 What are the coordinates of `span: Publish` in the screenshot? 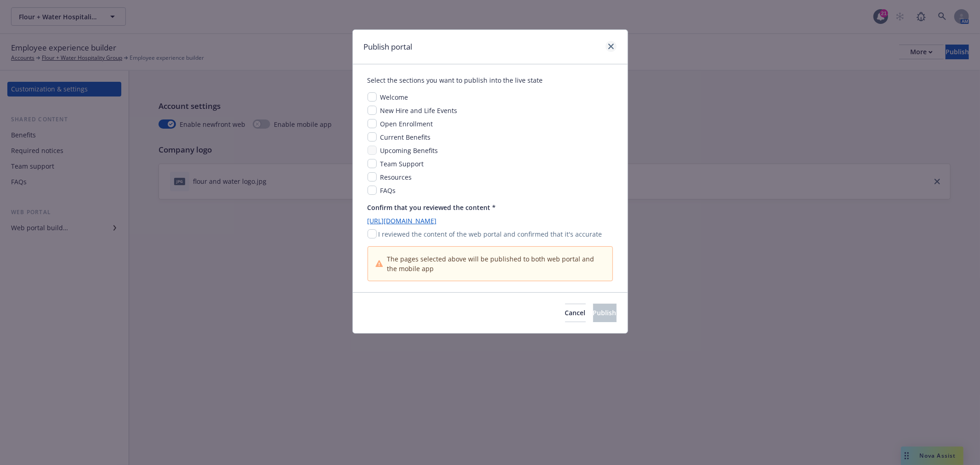 It's located at (604, 313).